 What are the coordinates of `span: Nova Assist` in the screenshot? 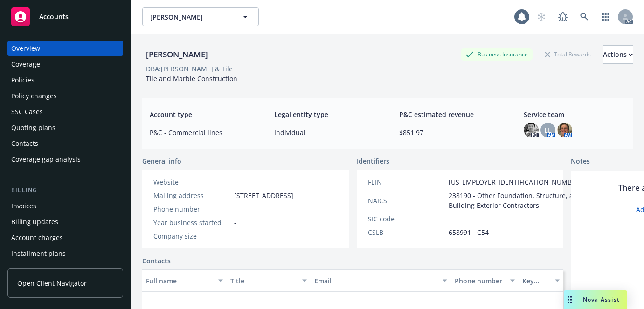 It's located at (601, 299).